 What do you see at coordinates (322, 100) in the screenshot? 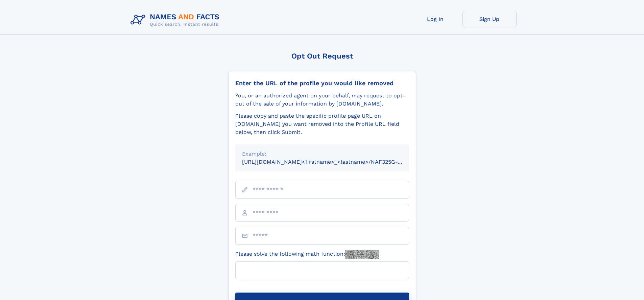
I see `div: You, or an authorized agent on your behalf, may request to opt-out of the sale of your informatio...` at bounding box center [322, 100].